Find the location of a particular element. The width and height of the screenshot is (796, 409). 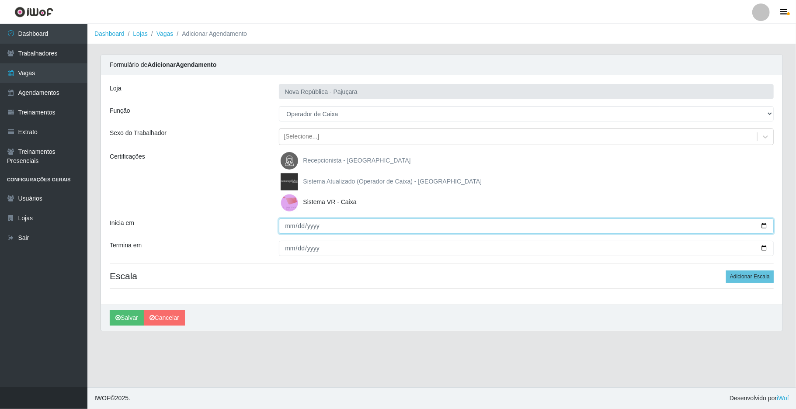

label: Certificações is located at coordinates (127, 156).